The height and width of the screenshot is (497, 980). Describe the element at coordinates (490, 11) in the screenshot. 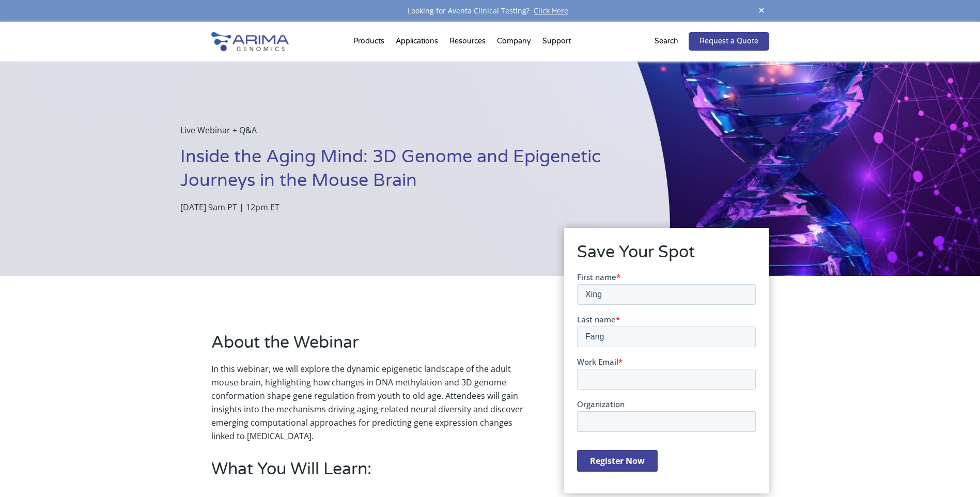

I see `div: Looking for Aventa Clinical Testing?` at that location.